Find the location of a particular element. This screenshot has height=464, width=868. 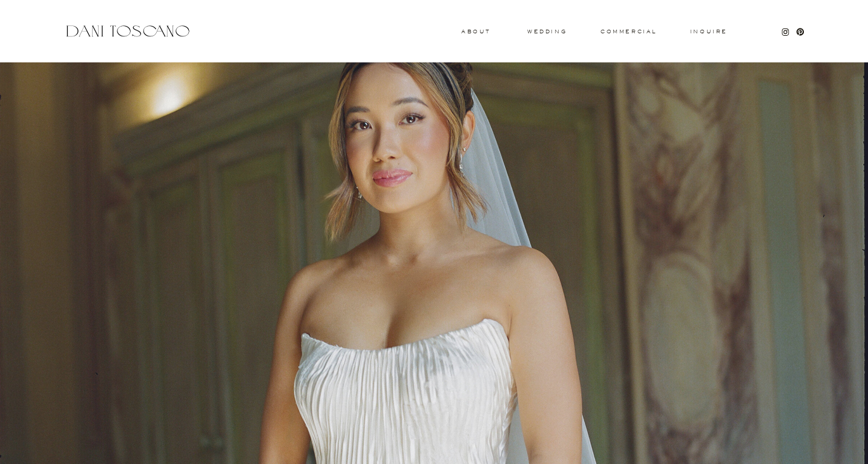

h3: wedding is located at coordinates (547, 31).